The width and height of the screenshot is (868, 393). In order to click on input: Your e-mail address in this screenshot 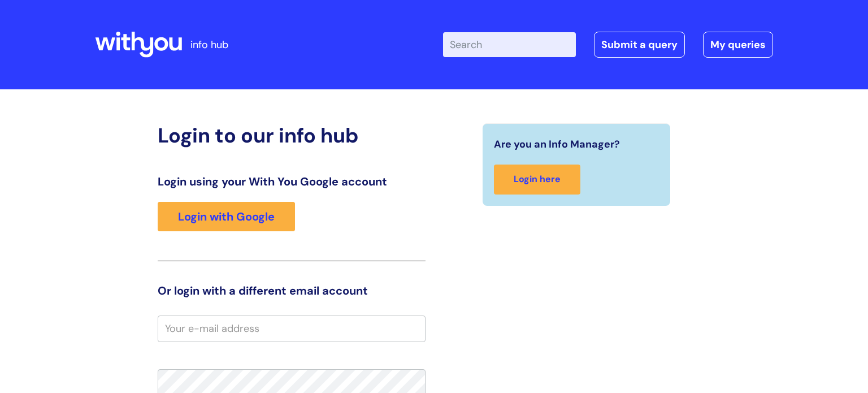, I will do `click(292, 329)`.